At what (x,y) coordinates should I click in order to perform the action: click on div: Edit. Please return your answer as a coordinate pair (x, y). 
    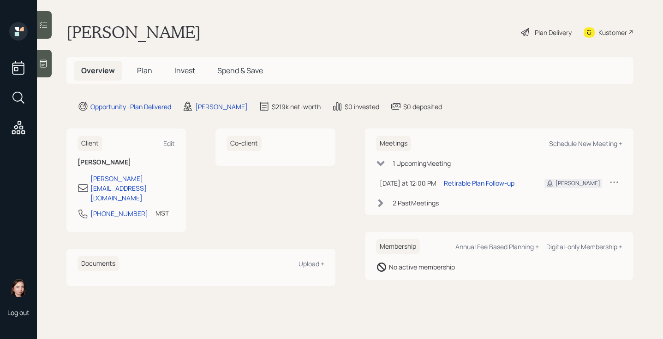
    Looking at the image, I should click on (169, 143).